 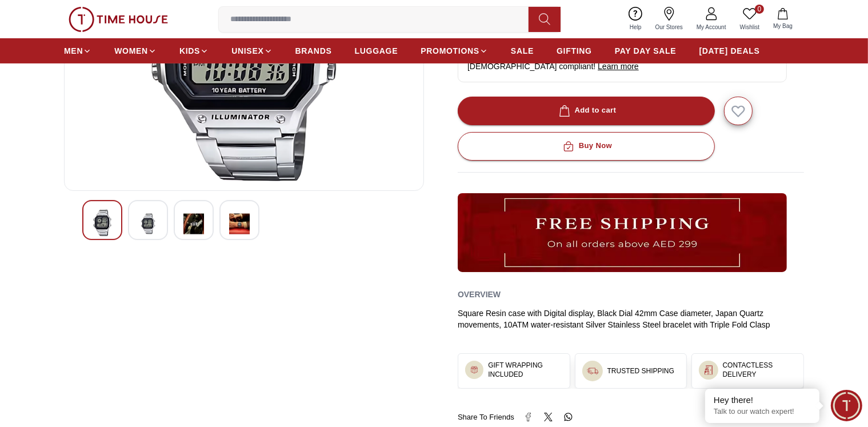 I want to click on span: KIDS, so click(x=189, y=51).